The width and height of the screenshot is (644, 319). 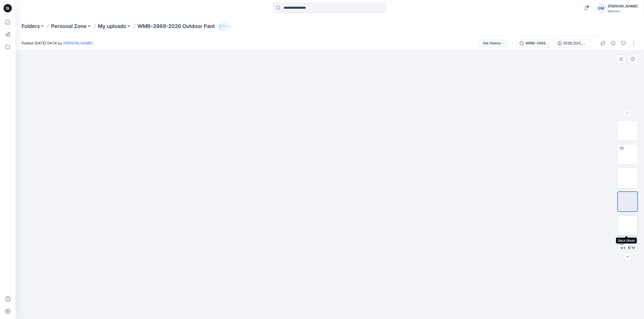 I want to click on p: Folders, so click(x=31, y=26).